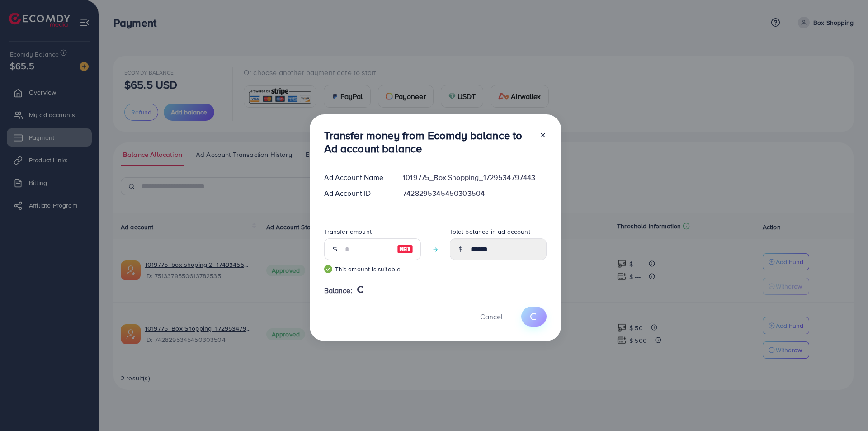 The width and height of the screenshot is (868, 431). I want to click on span: Balance:, so click(338, 290).